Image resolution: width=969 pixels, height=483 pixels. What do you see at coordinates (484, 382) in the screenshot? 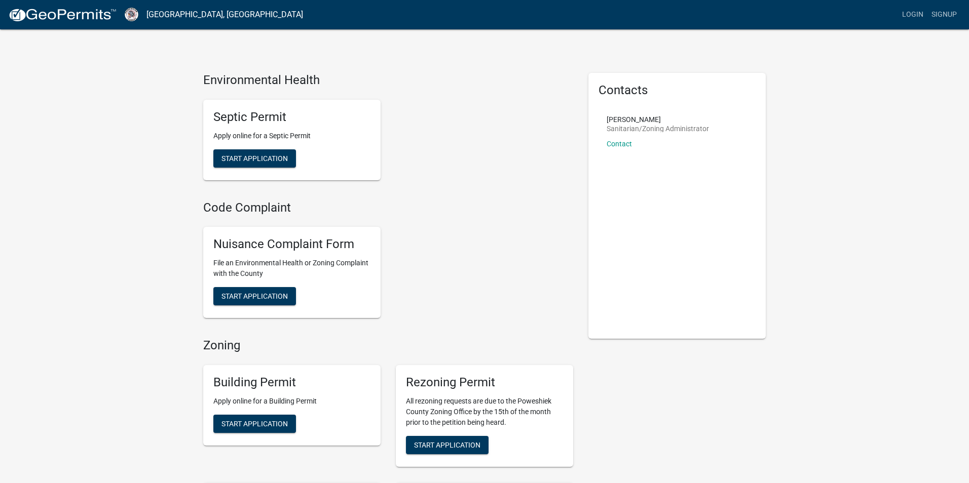
I see `h5: Rezoning Permit` at bounding box center [484, 382].